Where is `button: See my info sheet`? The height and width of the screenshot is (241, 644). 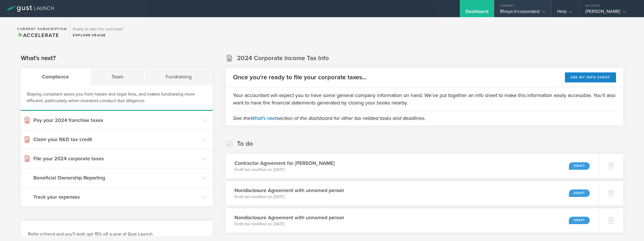 button: See my info sheet is located at coordinates (590, 77).